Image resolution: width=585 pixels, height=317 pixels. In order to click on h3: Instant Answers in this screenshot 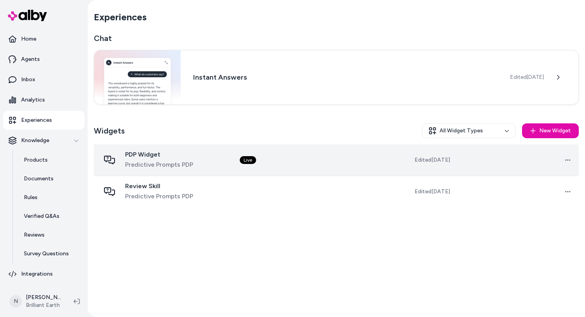, I will do `click(345, 77)`.